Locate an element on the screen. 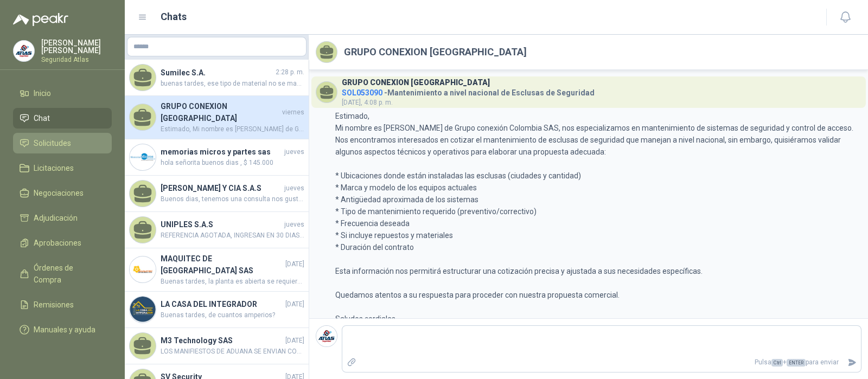 The image size is (868, 379). a: UNIPLES S.A.SjuevesREFERENCIA AGOTADA, INGRESAN EN 30 DIAS APROXIMADAMENTE. is located at coordinates (216, 230).